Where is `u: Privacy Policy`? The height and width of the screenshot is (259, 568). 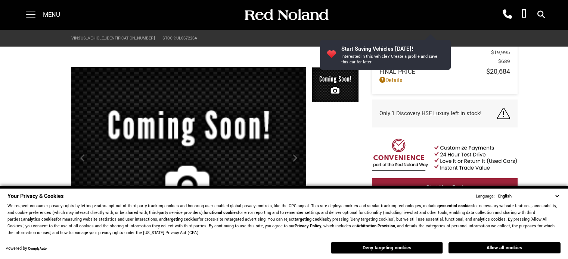
u: Privacy Policy is located at coordinates (308, 226).